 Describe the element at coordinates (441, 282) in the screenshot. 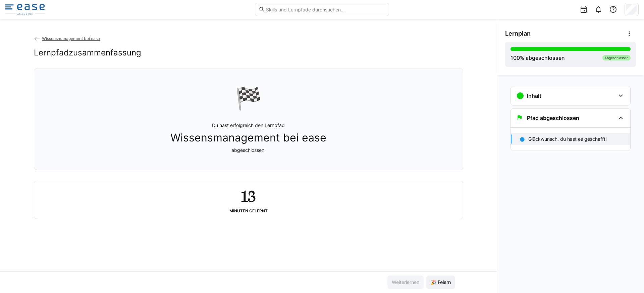

I see `span: 🎉 Feiern` at that location.